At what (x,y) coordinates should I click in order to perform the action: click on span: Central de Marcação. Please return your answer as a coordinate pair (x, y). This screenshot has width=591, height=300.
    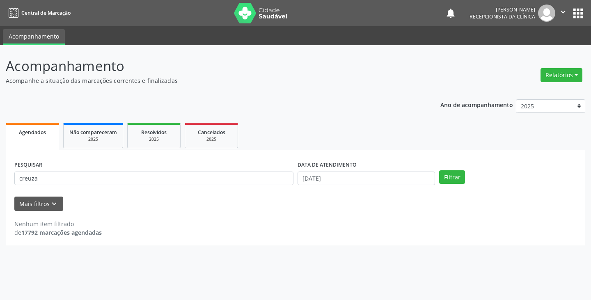
    Looking at the image, I should click on (46, 13).